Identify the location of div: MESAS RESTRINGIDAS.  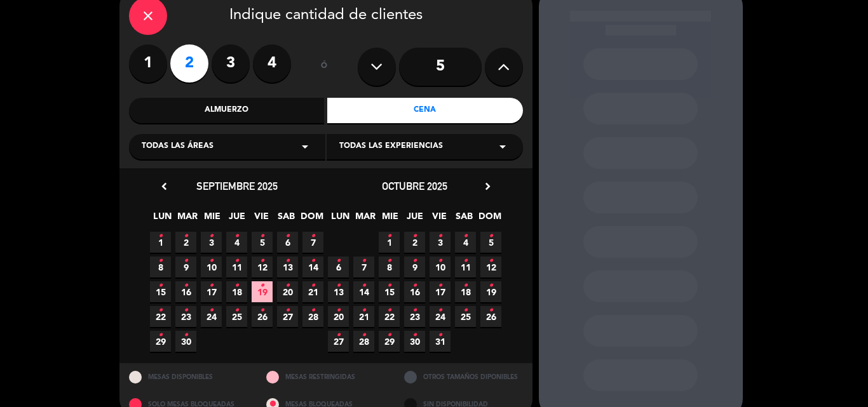
(325, 376).